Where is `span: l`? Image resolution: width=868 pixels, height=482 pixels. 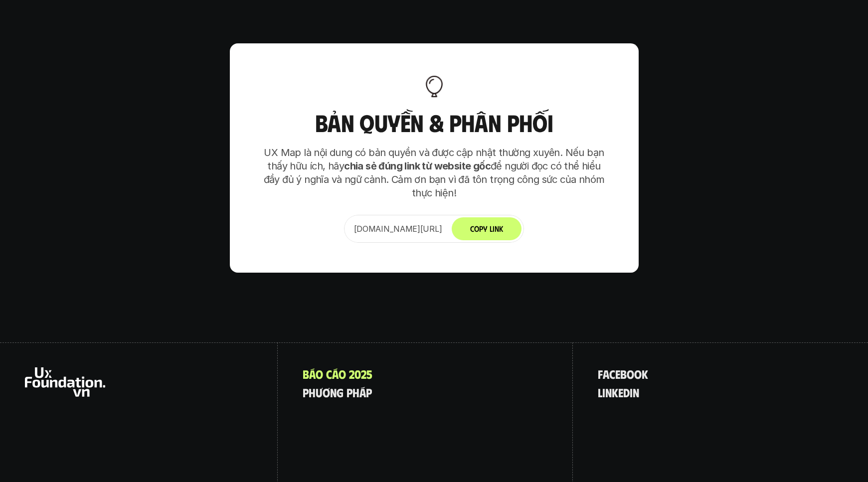 span: l is located at coordinates (600, 392).